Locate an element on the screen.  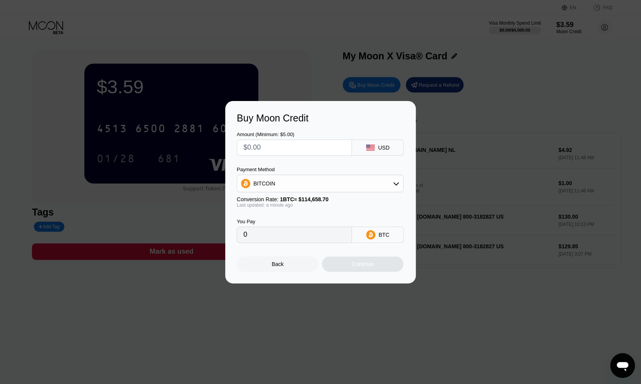
div: Last updated: a minute ago is located at coordinates (320, 205).